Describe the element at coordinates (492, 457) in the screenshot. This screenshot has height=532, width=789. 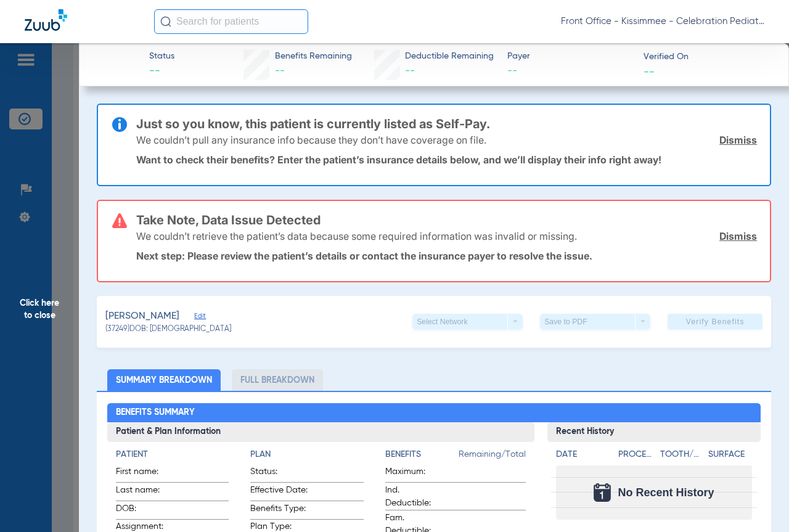
I see `span: Remaining/Total` at that location.